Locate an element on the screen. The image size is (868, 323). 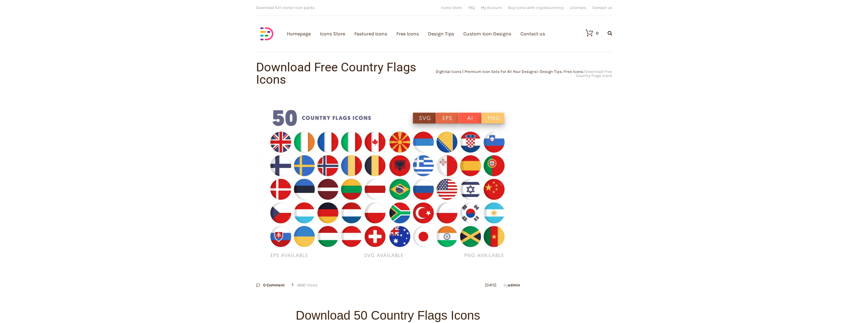
div: 0 is located at coordinates (597, 33).